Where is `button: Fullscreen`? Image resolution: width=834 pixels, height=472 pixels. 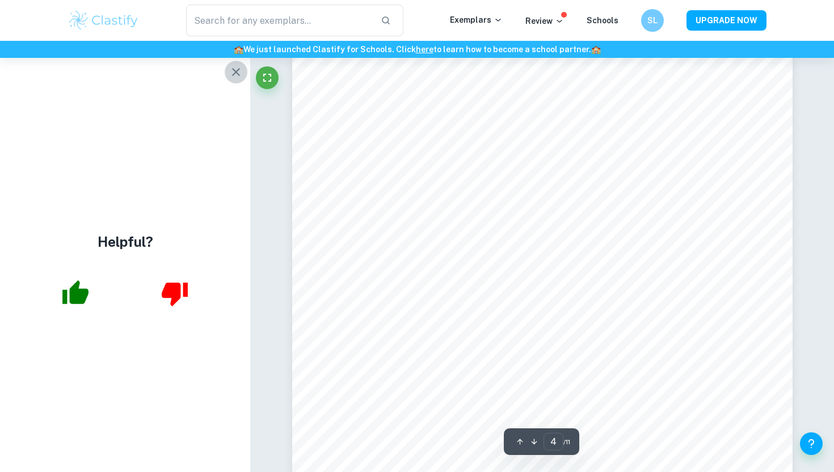
button: Fullscreen is located at coordinates (267, 78).